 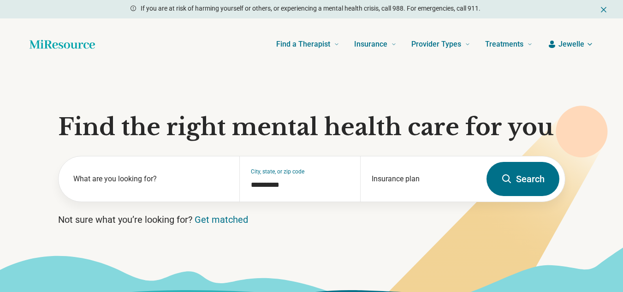 What do you see at coordinates (604, 9) in the screenshot?
I see `button: Dismiss` at bounding box center [604, 9].